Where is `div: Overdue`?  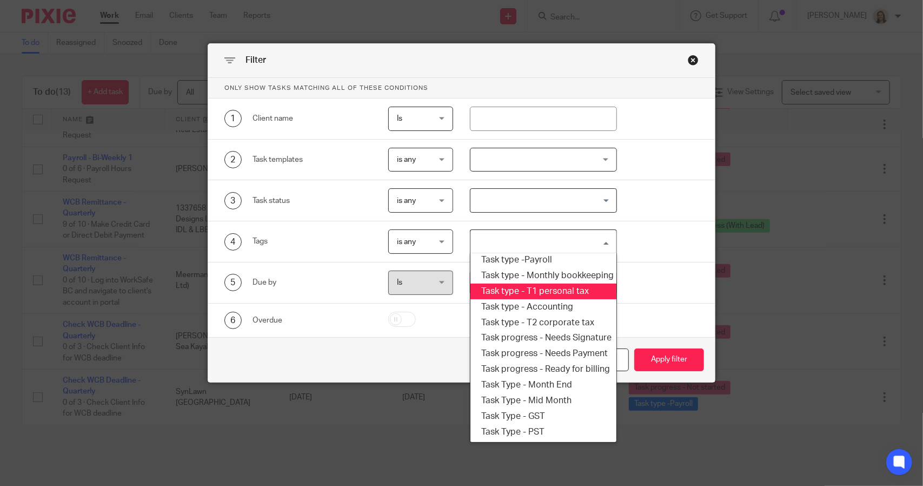
div: Overdue is located at coordinates (312, 320).